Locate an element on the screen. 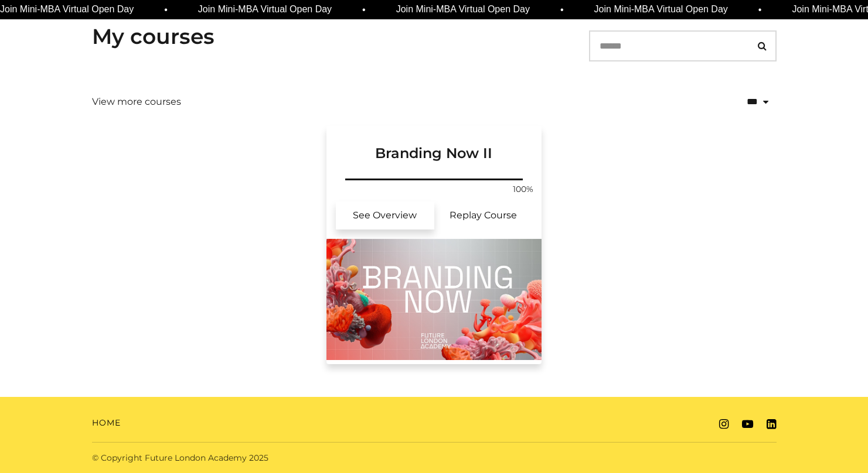 Image resolution: width=868 pixels, height=473 pixels. a: Branding Now II: Resume Course is located at coordinates (483, 216).